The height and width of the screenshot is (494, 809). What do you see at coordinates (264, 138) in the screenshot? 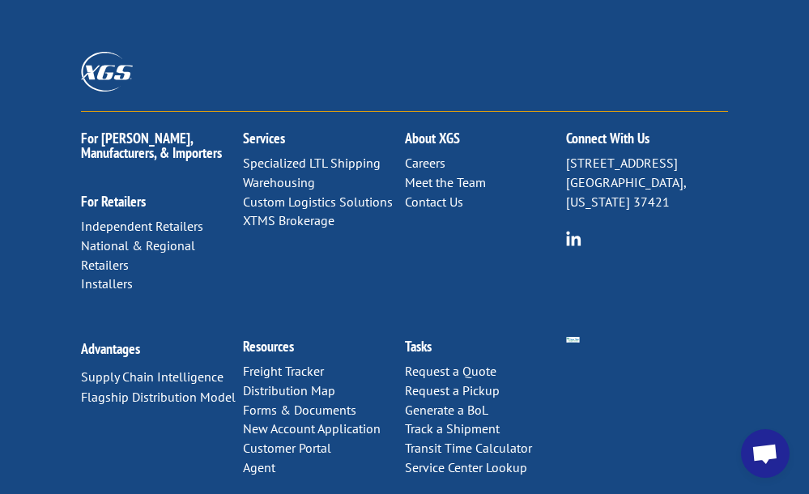
I see `a: Services` at bounding box center [264, 138].